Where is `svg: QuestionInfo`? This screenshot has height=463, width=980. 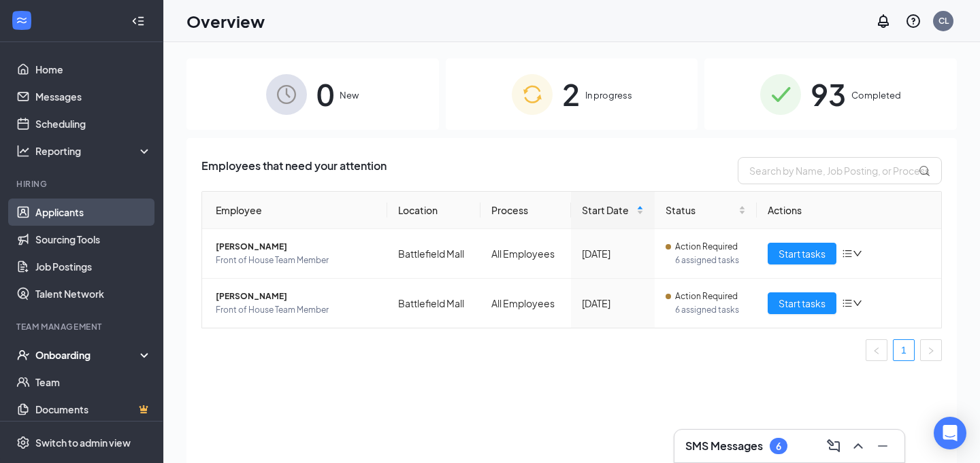 svg: QuestionInfo is located at coordinates (914, 21).